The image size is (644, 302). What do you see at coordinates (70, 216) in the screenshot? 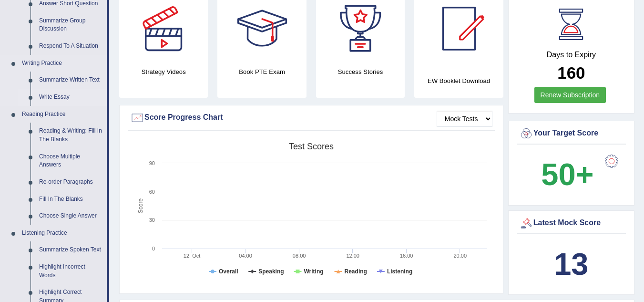
I see `a: Choose Single Answer` at bounding box center [70, 216].